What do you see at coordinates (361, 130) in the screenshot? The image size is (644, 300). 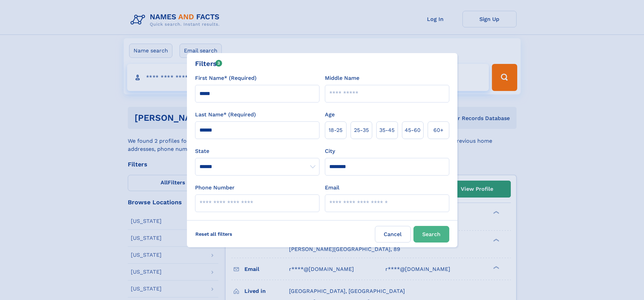 I see `span: 25‑35` at bounding box center [361, 130].